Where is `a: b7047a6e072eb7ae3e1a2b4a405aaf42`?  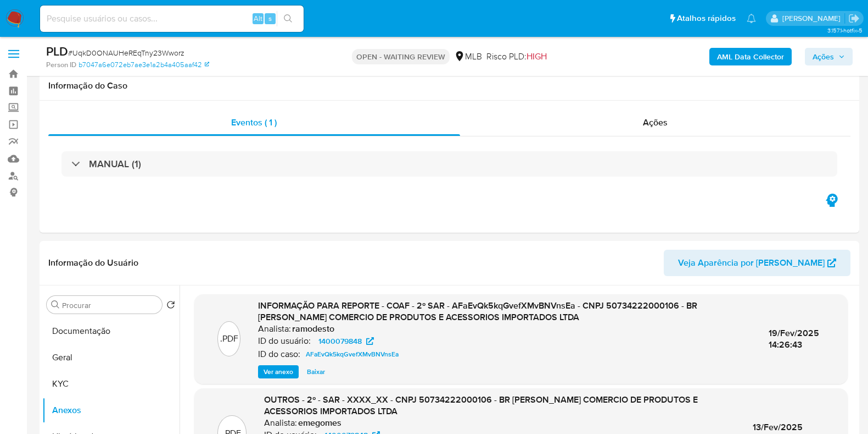
a: b7047a6e072eb7ae3e1a2b4a405aaf42 is located at coordinates (144, 65).